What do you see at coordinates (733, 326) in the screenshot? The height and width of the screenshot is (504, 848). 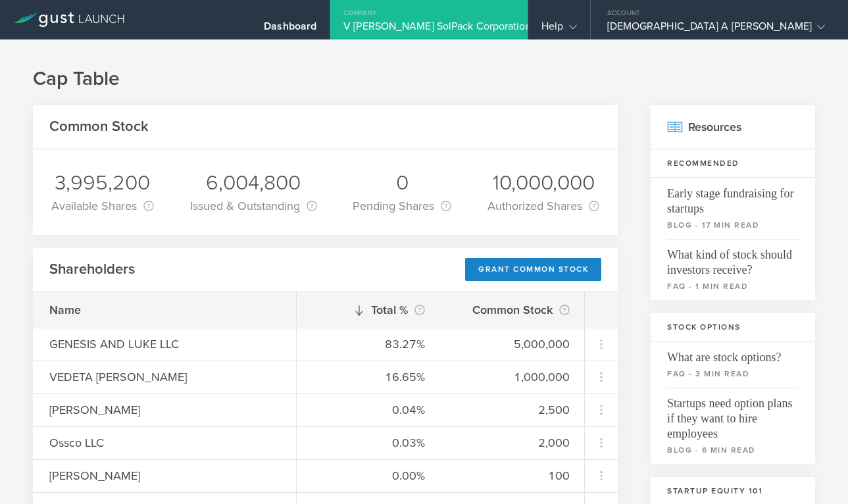 I see `h3: Stock Options` at bounding box center [733, 326].